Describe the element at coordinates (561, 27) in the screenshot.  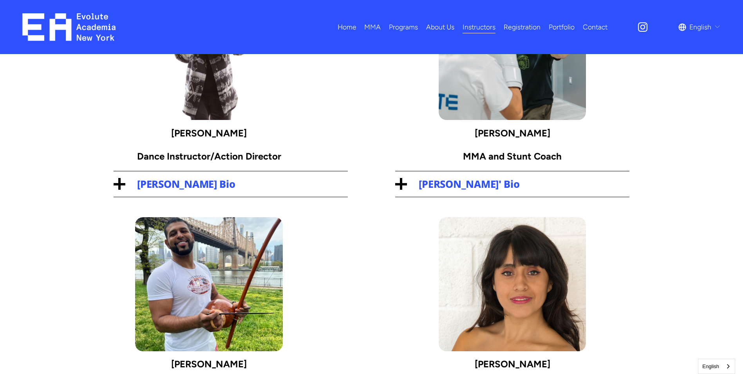
I see `a: Portfolio` at that location.